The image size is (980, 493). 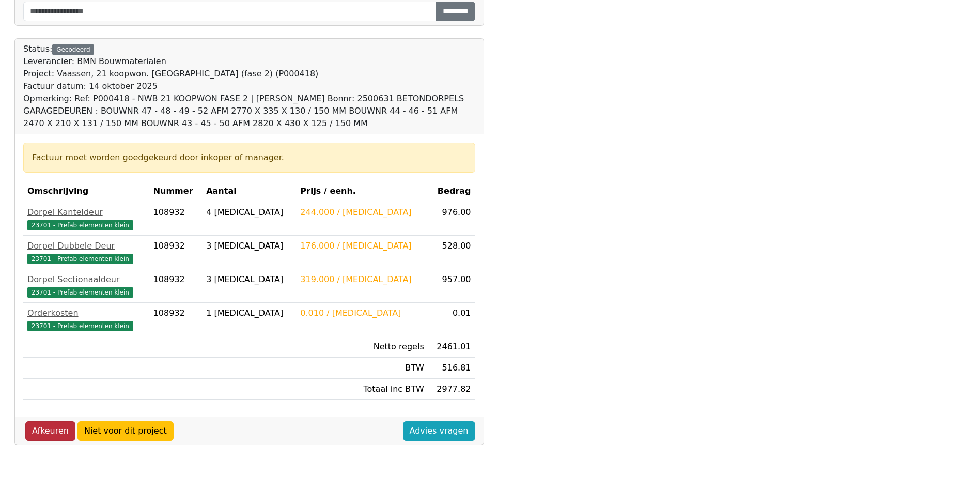 I want to click on a: Afkeuren, so click(x=50, y=431).